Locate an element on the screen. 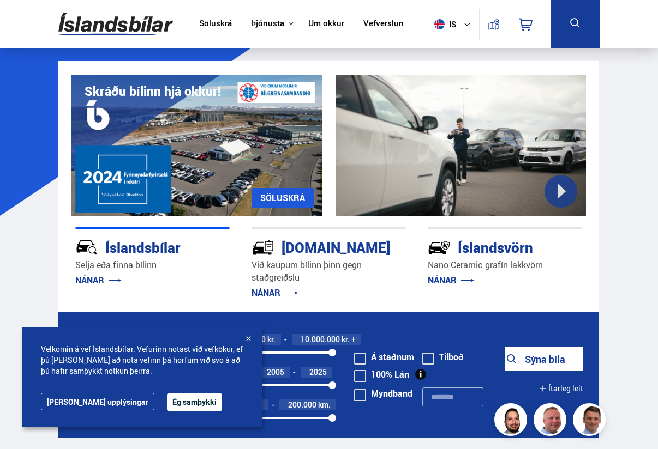 The height and width of the screenshot is (449, 658). img: -Svtn6bYgwAsiwNX.svg is located at coordinates (439, 248).